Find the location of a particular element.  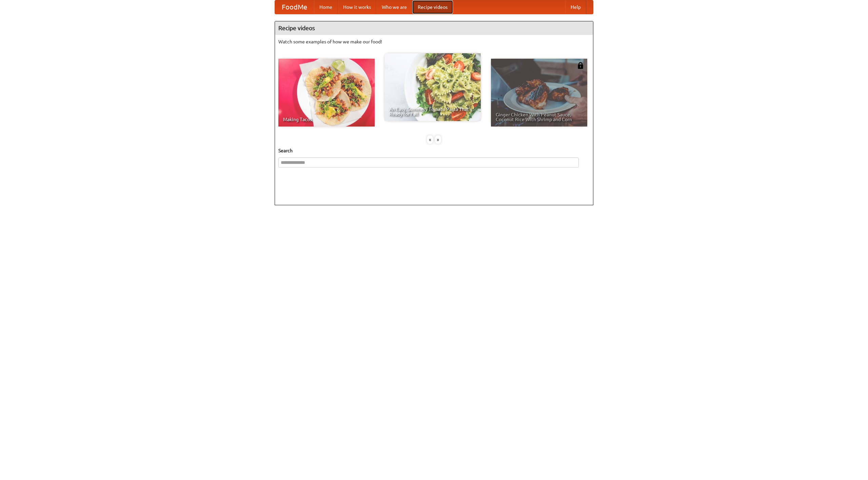

img: 483408.png is located at coordinates (580, 65).